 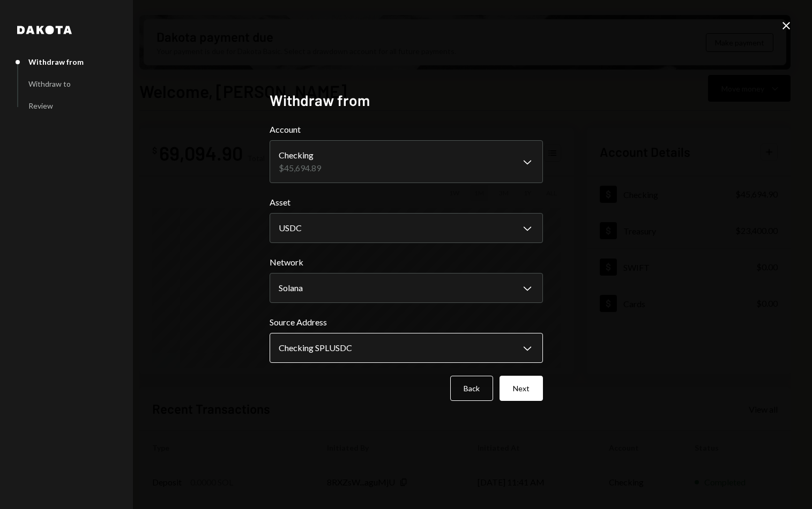 I want to click on button: Source Address, so click(x=406, y=348).